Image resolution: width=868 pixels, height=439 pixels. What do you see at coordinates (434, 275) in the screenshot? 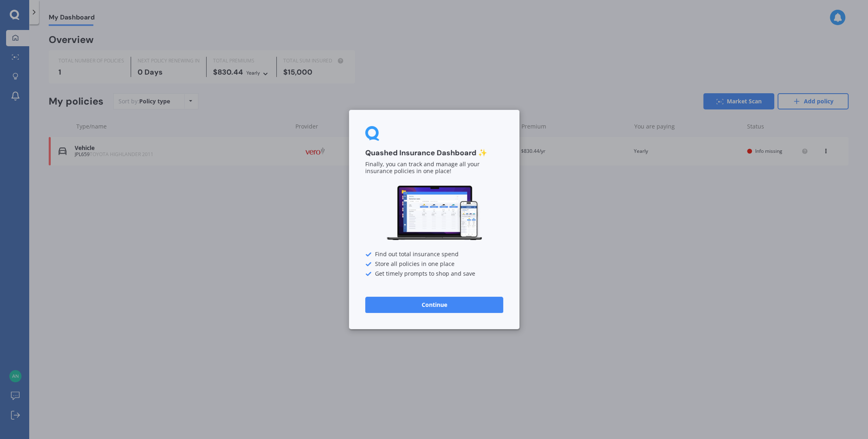
I see `div: Get timely prompts to shop and save` at bounding box center [434, 275].